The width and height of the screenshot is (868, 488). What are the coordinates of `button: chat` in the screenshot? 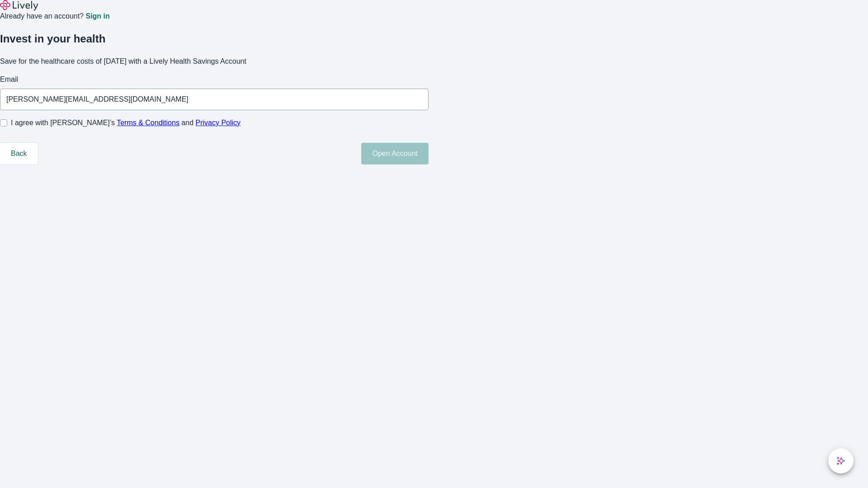 It's located at (841, 461).